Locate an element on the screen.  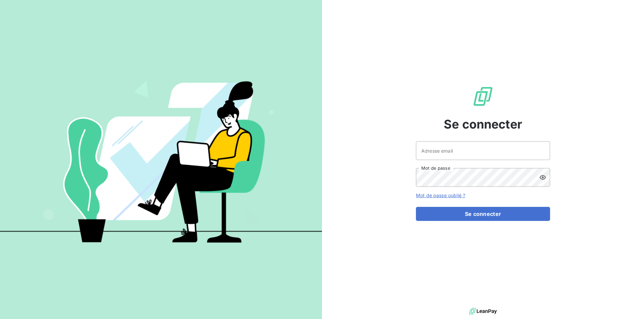
span: Se connecter is located at coordinates (483, 124).